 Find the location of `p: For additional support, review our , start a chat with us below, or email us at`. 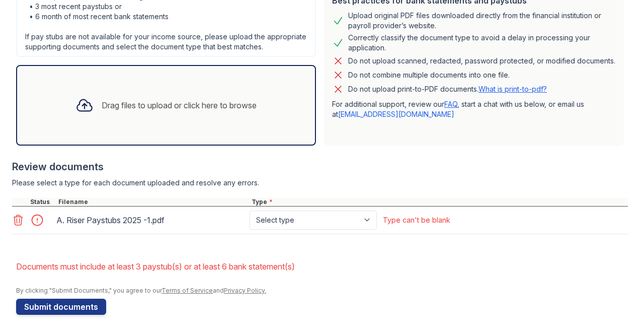

p: For additional support, review our , start a chat with us below, or email us at is located at coordinates (474, 109).